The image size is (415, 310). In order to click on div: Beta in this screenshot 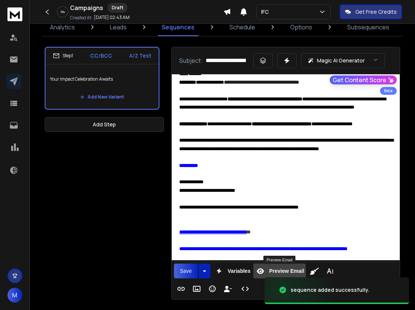, I will do `click(388, 91)`.